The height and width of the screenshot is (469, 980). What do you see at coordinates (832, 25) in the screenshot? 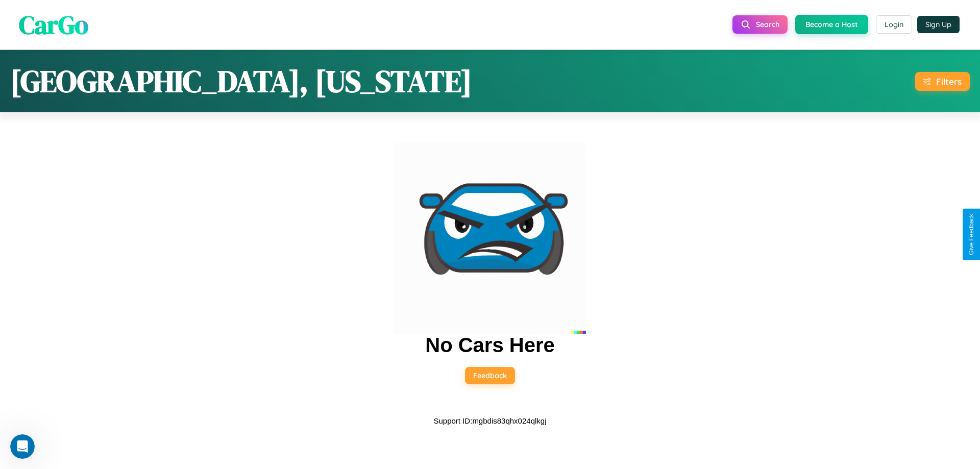
I see `button: Become a Host` at bounding box center [832, 25].